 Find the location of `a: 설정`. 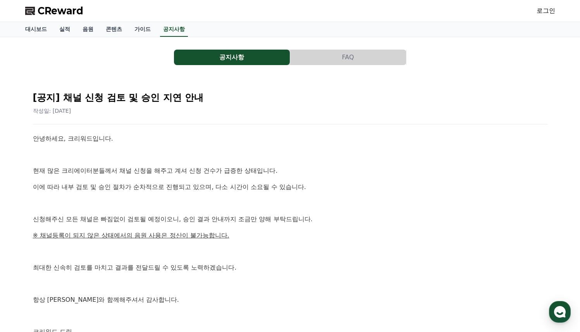

a: 설정 is located at coordinates (124, 255).